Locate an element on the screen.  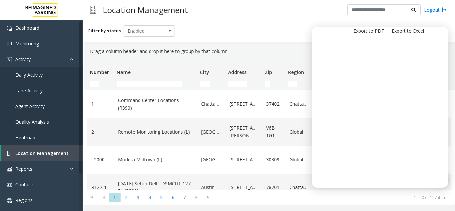
span: Daily Activity is located at coordinates (29, 75).